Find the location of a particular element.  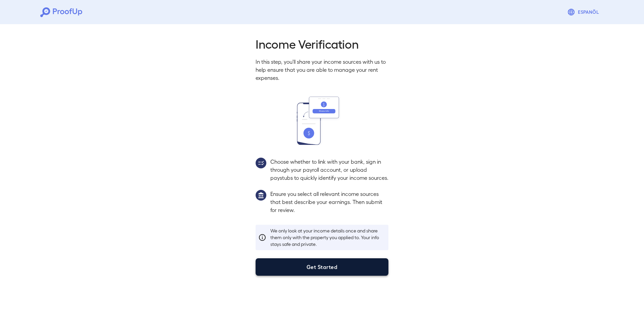

p: We only look at your income details once and share them only with the property you applied to. Yo... is located at coordinates (328, 238).